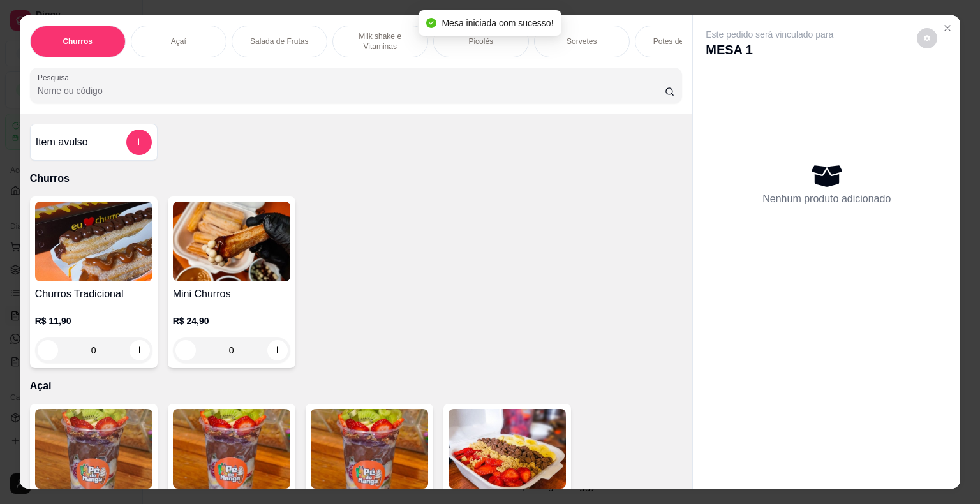  What do you see at coordinates (431, 23) in the screenshot?
I see `span: check-circle` at bounding box center [431, 23].